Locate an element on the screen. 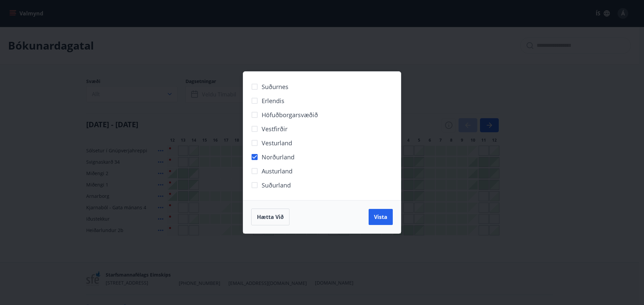 The image size is (644, 305). span: Vista is located at coordinates (380, 217).